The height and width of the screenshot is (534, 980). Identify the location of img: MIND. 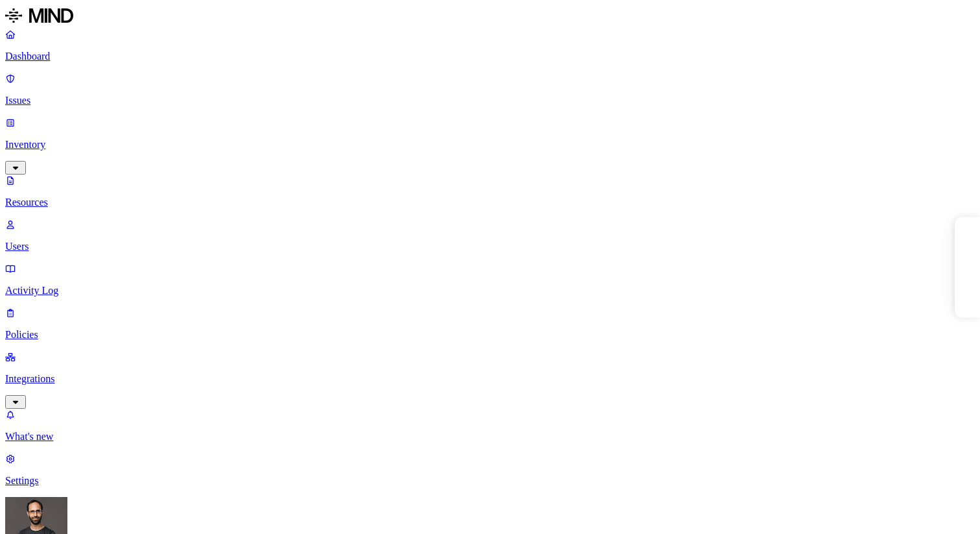
(39, 15).